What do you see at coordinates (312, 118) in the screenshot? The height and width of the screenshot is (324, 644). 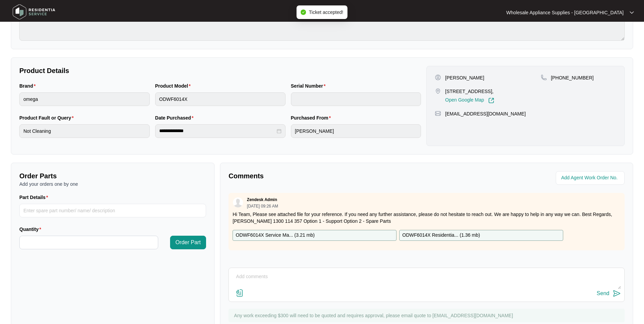 I see `label: Purchased From` at bounding box center [312, 118].